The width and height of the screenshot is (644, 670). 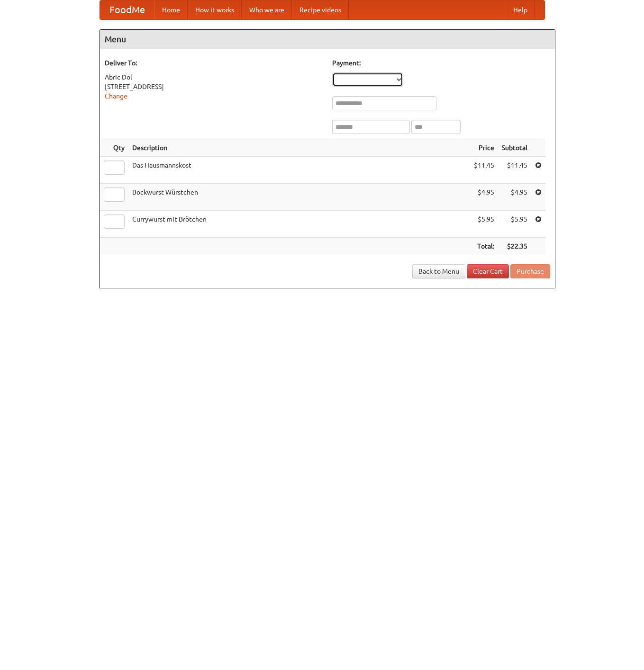 I want to click on button: Purchase, so click(x=530, y=271).